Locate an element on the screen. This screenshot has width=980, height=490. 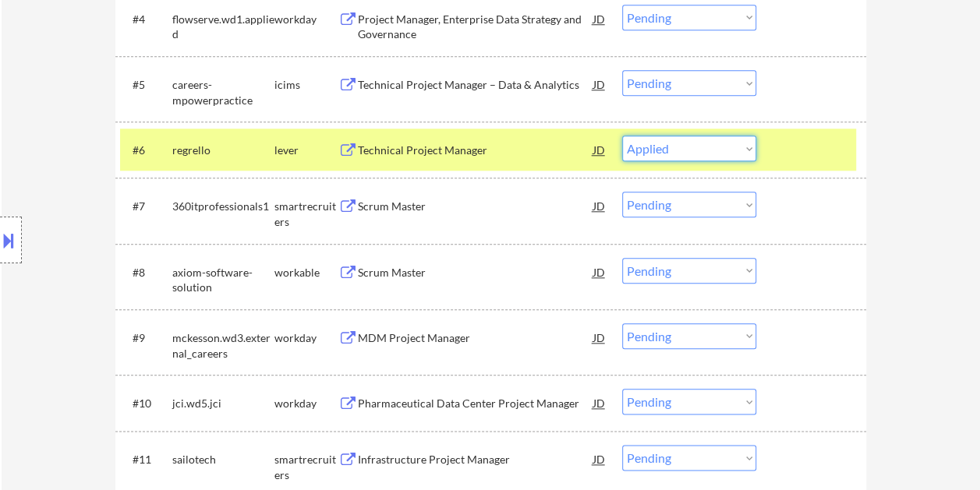
div: Technical Project Manager is located at coordinates (476, 150).